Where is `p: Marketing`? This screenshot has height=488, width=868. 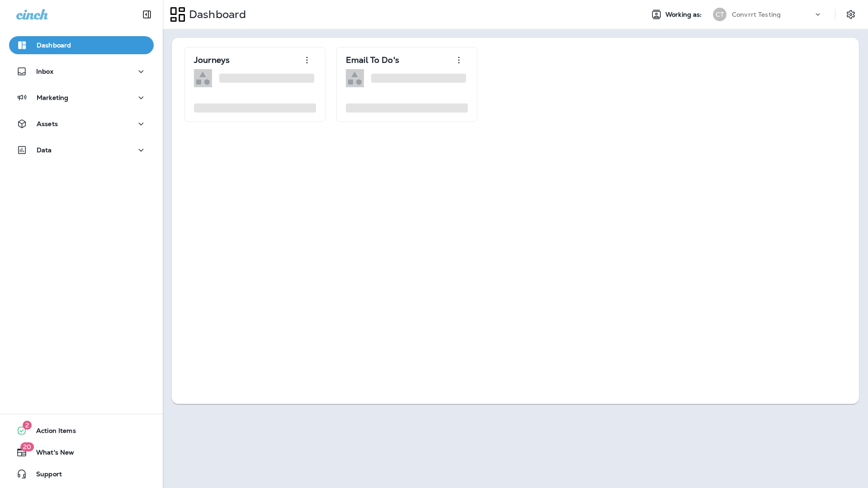
p: Marketing is located at coordinates (52, 98).